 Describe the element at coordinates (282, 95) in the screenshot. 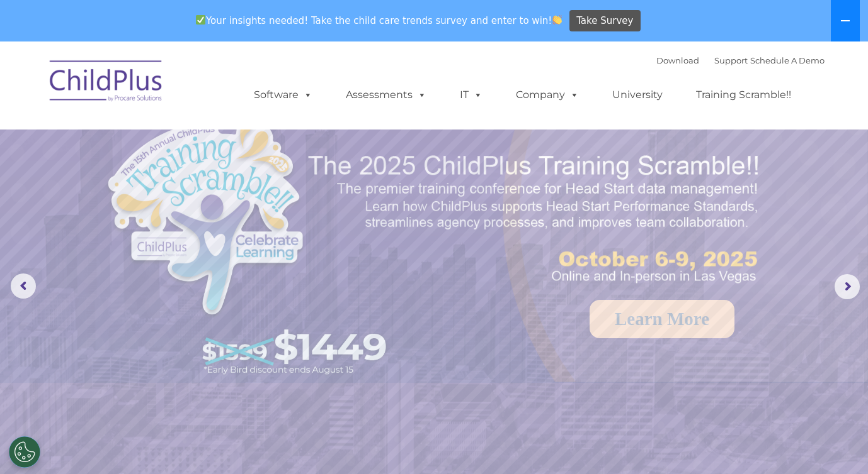

I see `a: Software` at that location.